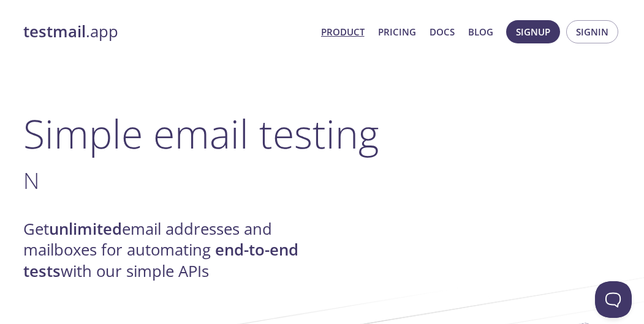  What do you see at coordinates (85, 229) in the screenshot?
I see `strong: unlimited` at bounding box center [85, 229].